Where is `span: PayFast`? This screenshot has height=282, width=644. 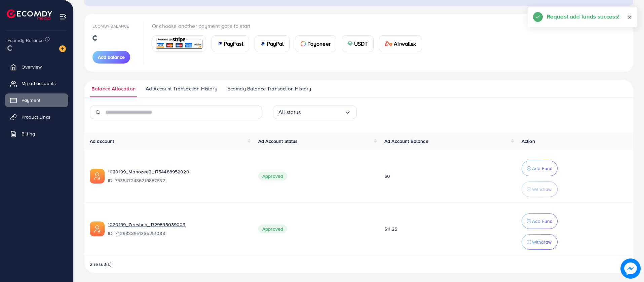
span: PayFast is located at coordinates (234, 44).